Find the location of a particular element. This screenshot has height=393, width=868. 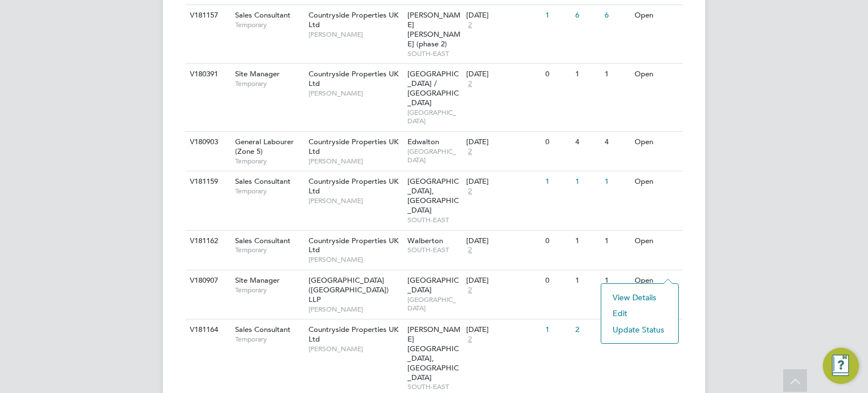

div: 2 is located at coordinates (587, 330).